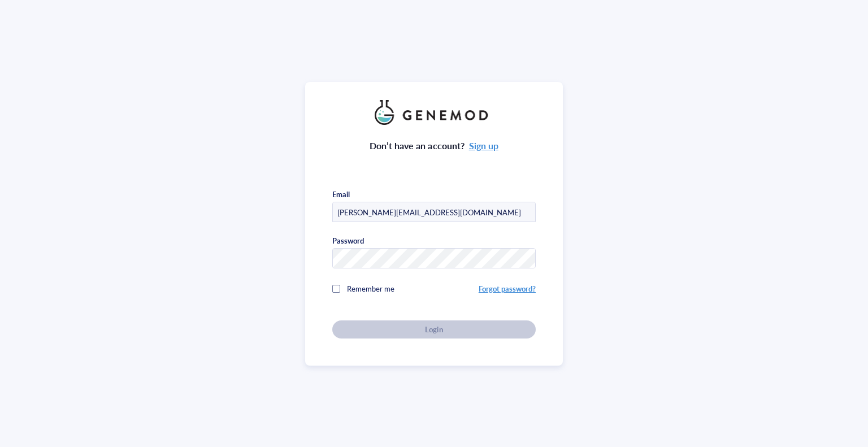  Describe the element at coordinates (484, 145) in the screenshot. I see `a: Sign up` at that location.